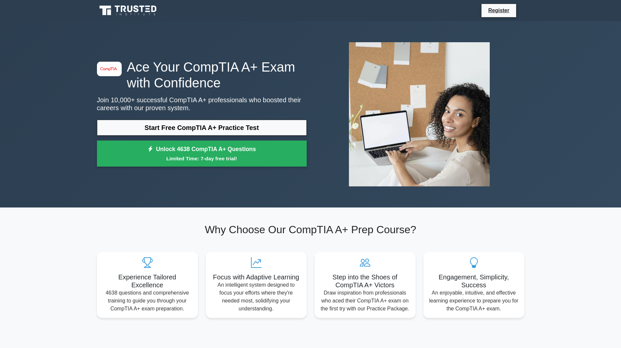  Describe the element at coordinates (147, 301) in the screenshot. I see `p: 4638 questions and comprehensive training to guide you through your CompTIA A+ exam preparation.` at that location.